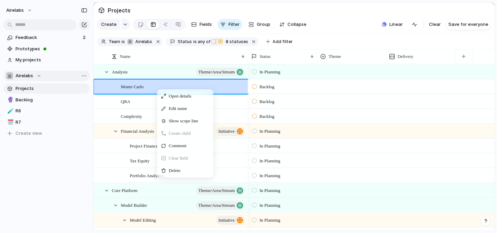  I want to click on button: Collapse, so click(293, 25).